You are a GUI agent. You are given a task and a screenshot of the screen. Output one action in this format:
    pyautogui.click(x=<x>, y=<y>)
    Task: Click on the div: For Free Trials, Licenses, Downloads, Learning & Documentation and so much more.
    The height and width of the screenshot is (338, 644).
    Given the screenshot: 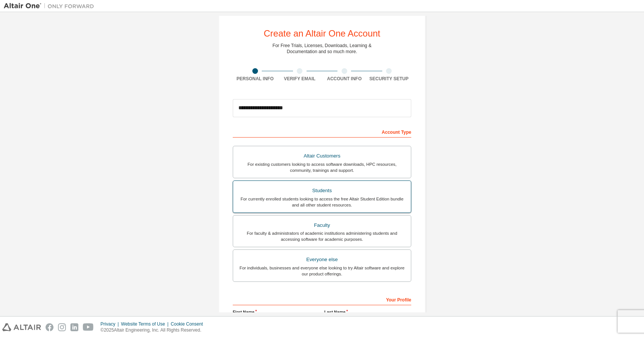 What is the action you would take?
    pyautogui.click(x=322, y=49)
    